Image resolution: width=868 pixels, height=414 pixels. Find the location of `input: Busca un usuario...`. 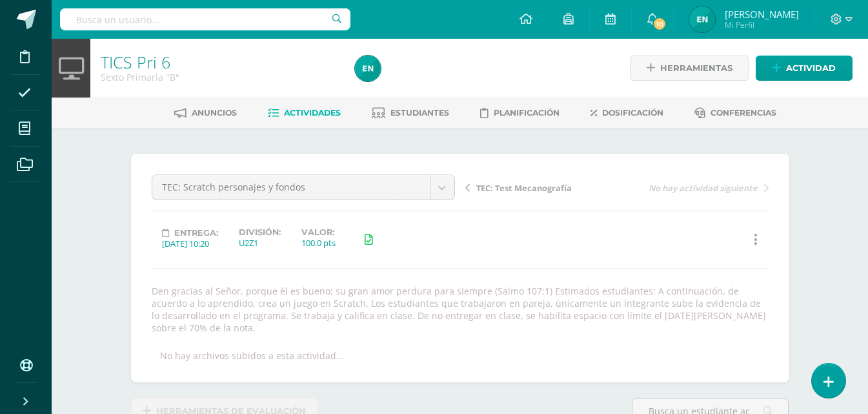

input: Busca un usuario... is located at coordinates (205, 19).